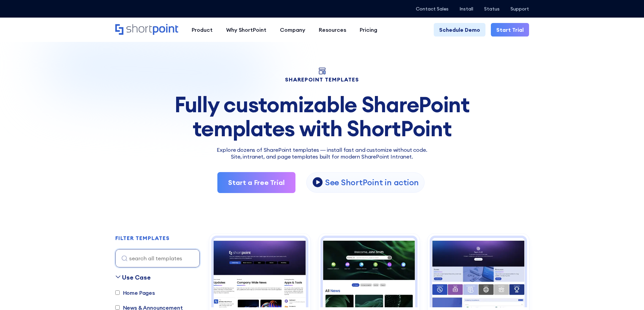 This screenshot has width=644, height=310. Describe the element at coordinates (492, 9) in the screenshot. I see `a: Status` at that location.